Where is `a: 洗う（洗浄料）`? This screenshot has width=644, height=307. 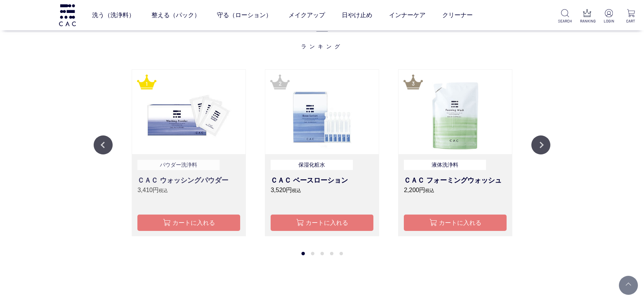
a: 洗う（洗浄料） is located at coordinates (113, 15).